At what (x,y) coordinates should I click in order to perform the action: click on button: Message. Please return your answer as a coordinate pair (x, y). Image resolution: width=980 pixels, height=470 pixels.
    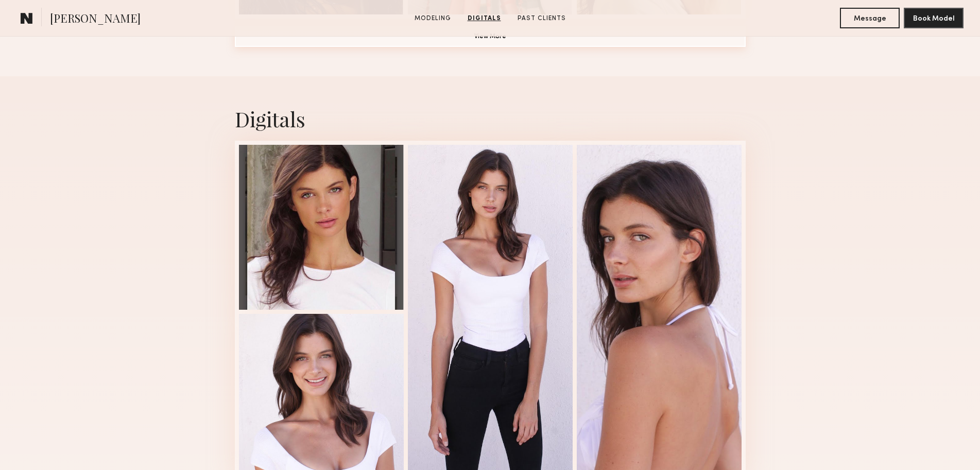
    Looking at the image, I should click on (870, 18).